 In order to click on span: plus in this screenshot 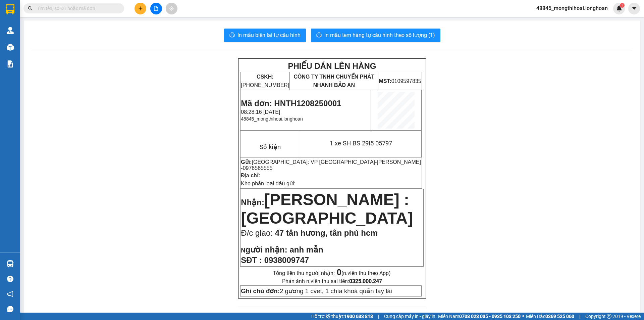, I will do `click(140, 8)`.